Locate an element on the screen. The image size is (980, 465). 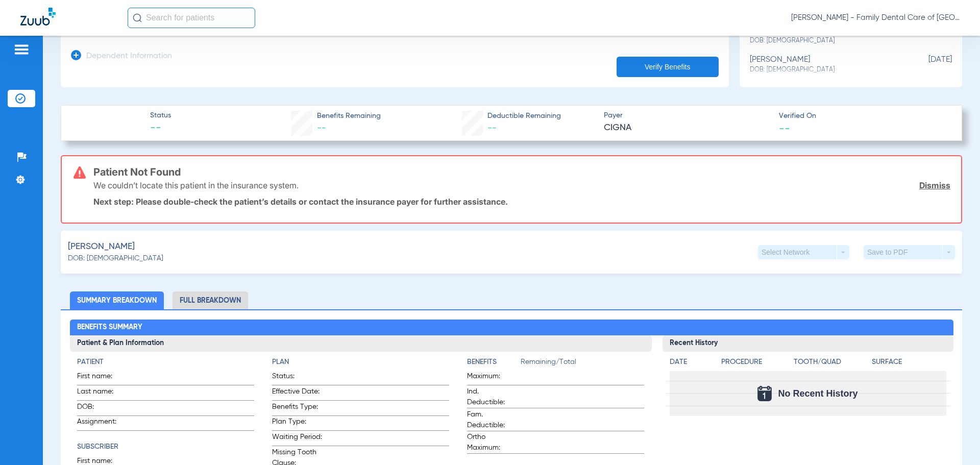
h4: Benefits is located at coordinates (493, 362).